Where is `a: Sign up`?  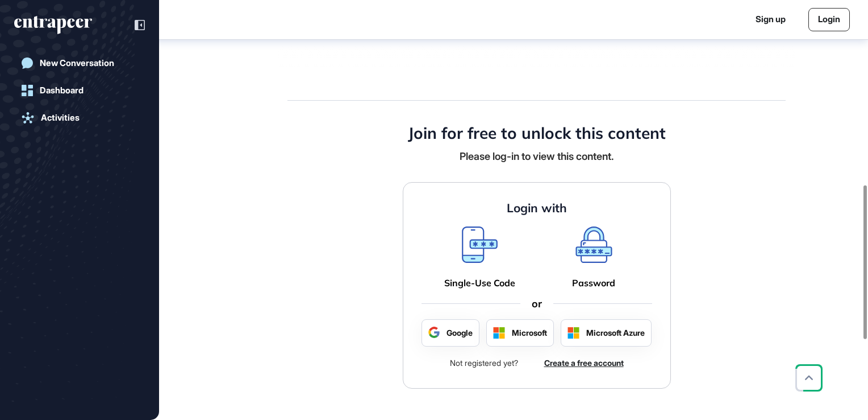
a: Sign up is located at coordinates (770, 19).